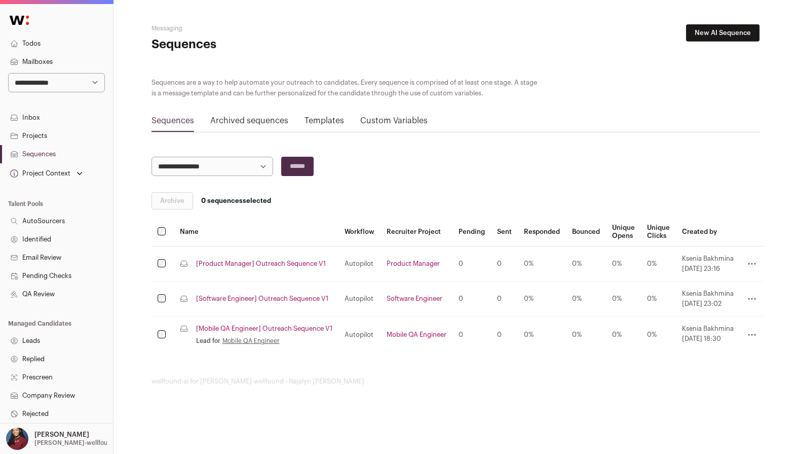 Image resolution: width=797 pixels, height=454 pixels. I want to click on a: Custom Variables, so click(394, 121).